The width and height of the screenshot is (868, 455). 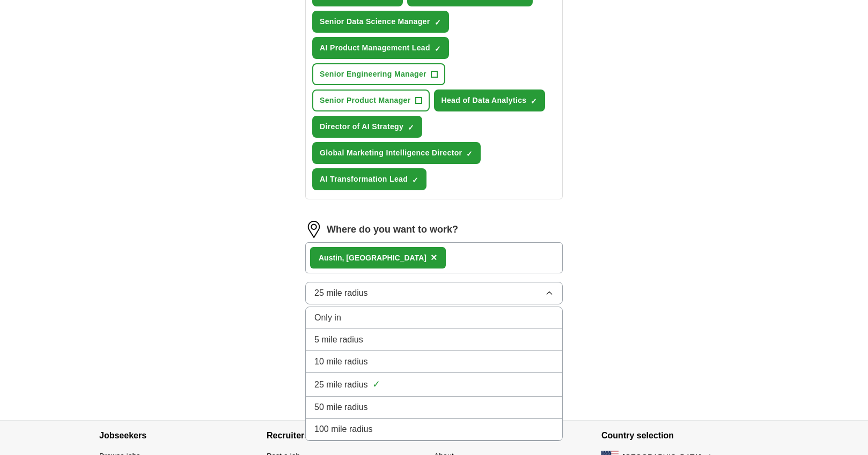 I want to click on span: AI Transformation Lead, so click(x=363, y=179).